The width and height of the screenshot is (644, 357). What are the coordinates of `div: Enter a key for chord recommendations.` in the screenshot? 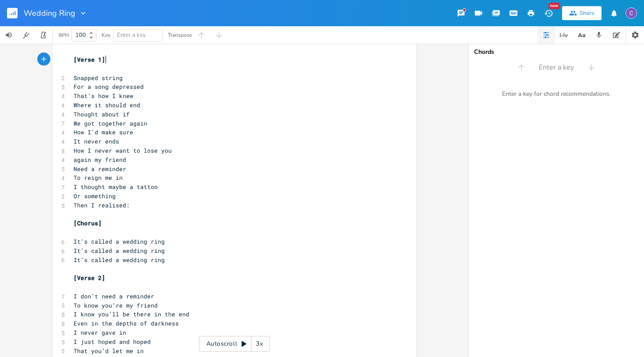 It's located at (556, 94).